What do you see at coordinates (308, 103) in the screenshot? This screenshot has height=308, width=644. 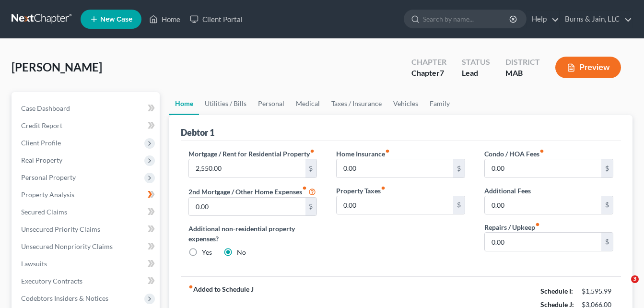 I see `a: Medical` at bounding box center [308, 103].